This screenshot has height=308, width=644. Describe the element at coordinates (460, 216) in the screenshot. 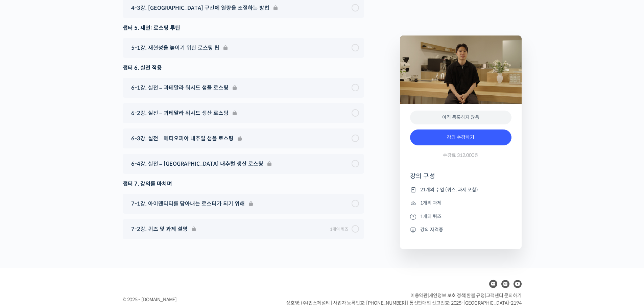

I see `li: 1개의 퀴즈` at that location.